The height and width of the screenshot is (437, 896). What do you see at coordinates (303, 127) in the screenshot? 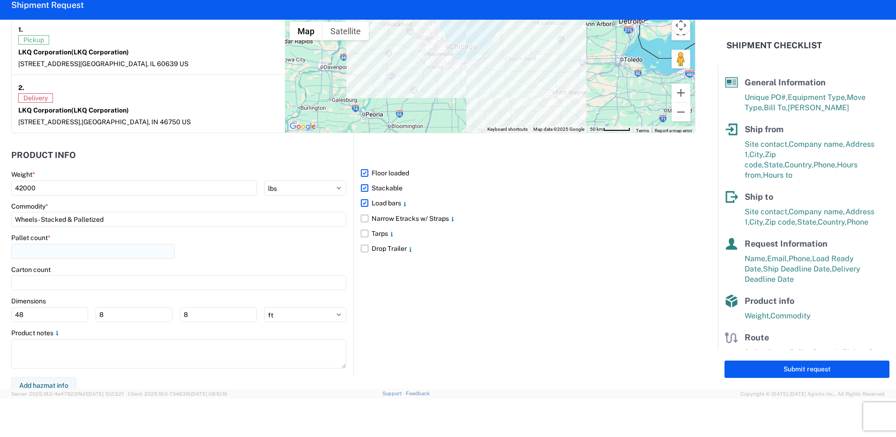
I see `img: Google` at bounding box center [303, 127].